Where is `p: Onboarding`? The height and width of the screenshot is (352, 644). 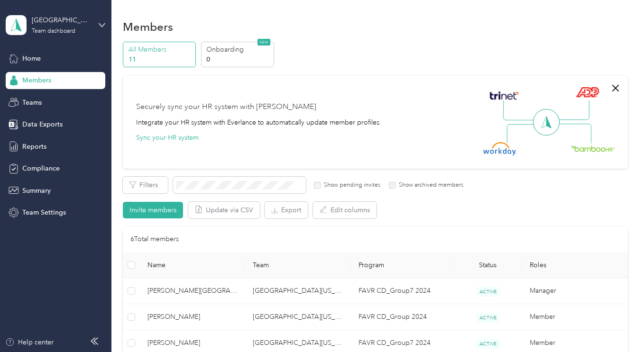
p: Onboarding is located at coordinates (239, 49).